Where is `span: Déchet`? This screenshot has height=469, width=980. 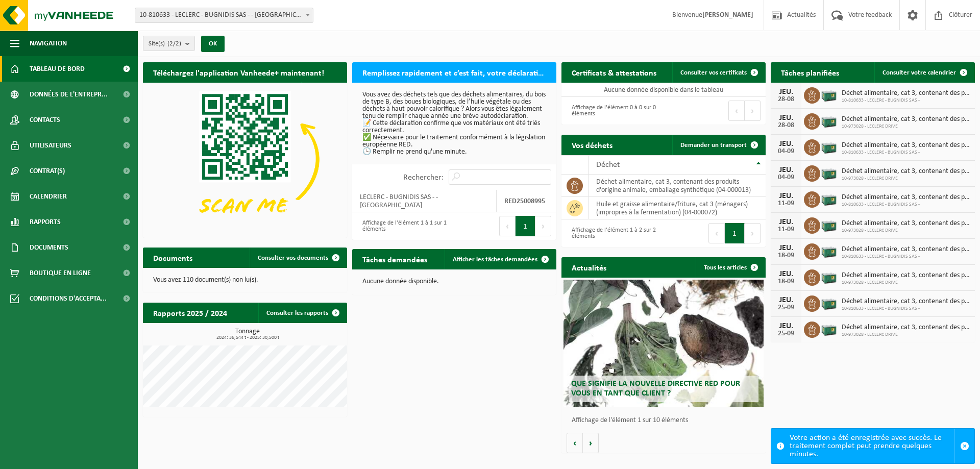
span: Déchet is located at coordinates (608, 164).